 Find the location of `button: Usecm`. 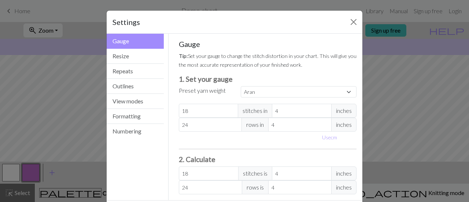

button: Usecm is located at coordinates (329, 137).